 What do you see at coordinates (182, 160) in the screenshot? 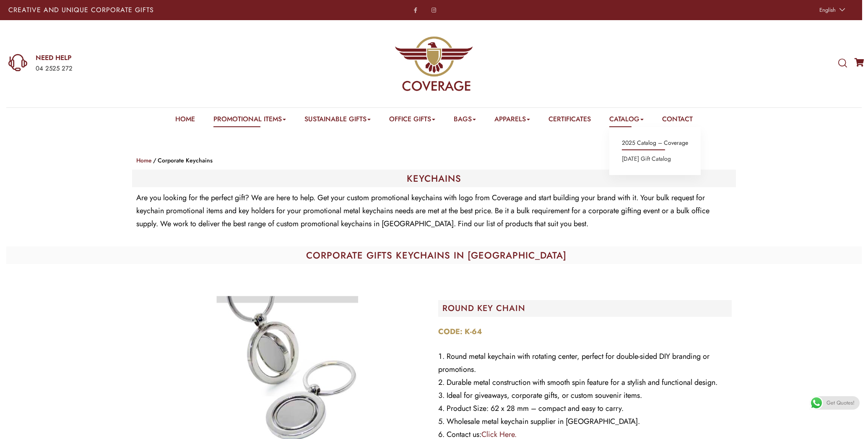
I see `li: Corporate Keychains` at bounding box center [182, 160].